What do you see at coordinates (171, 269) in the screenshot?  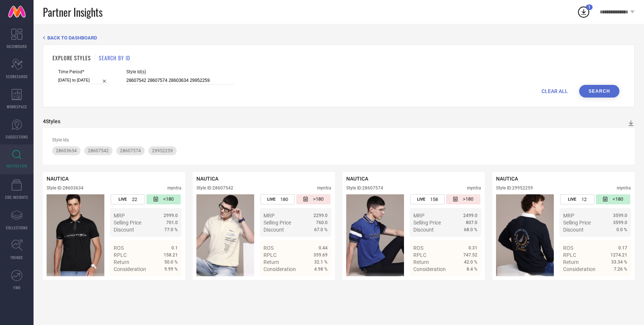 I see `span: 9.99 %` at bounding box center [171, 269].